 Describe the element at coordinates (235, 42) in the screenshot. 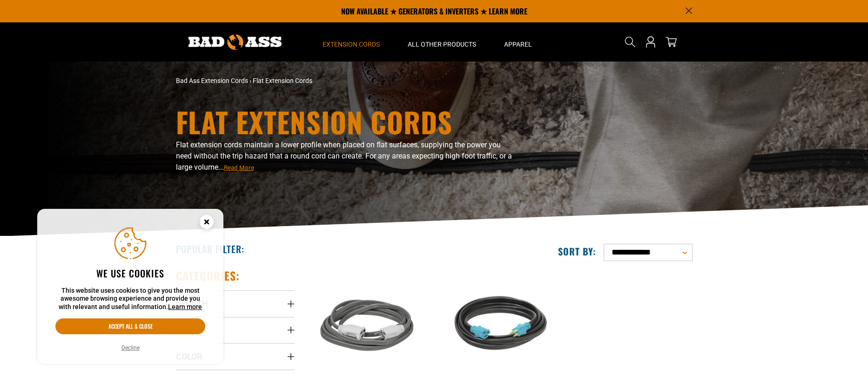

I see `img: Bad Ass Extension Cords` at that location.